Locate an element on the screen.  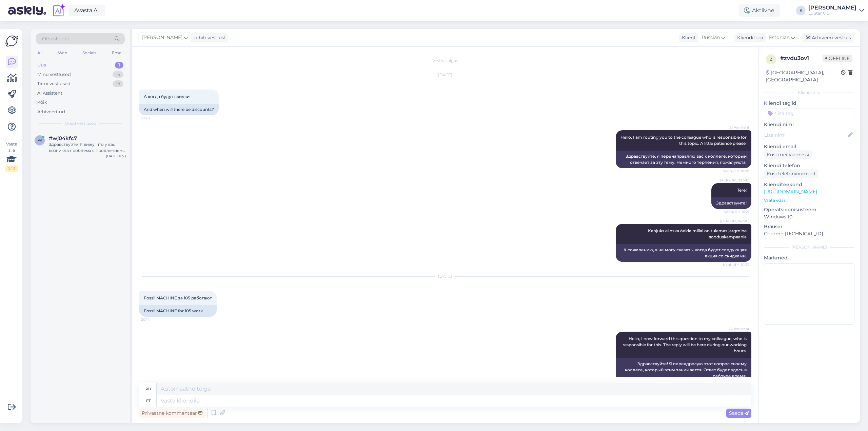
div: # zvdu3ov1 is located at coordinates (801, 58).